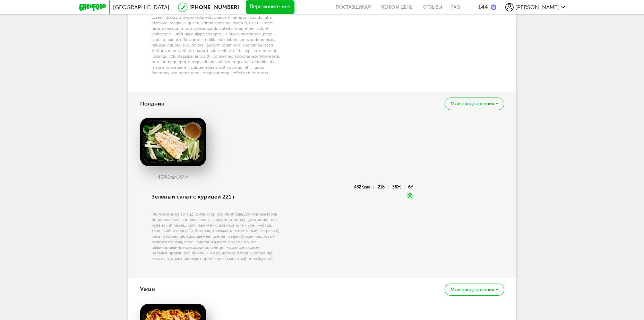 The height and width of the screenshot is (320, 644). I want to click on img: big_pTe0yWCcL7IfPKQj.png, so click(173, 142).